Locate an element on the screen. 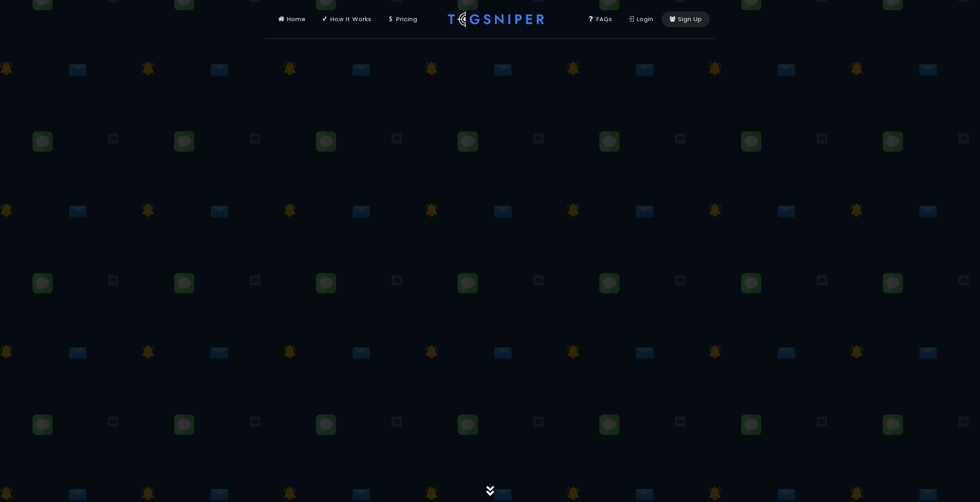 The image size is (980, 502). div: Login is located at coordinates (641, 19).